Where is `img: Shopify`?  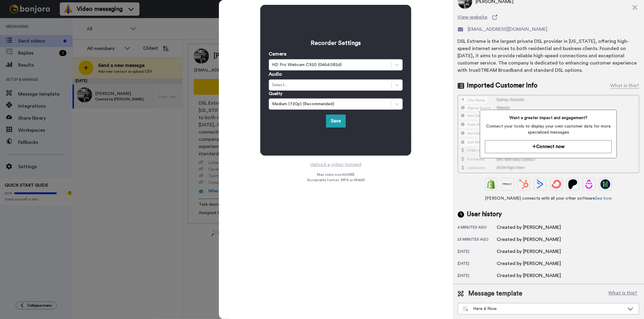
img: Shopify is located at coordinates (491, 184).